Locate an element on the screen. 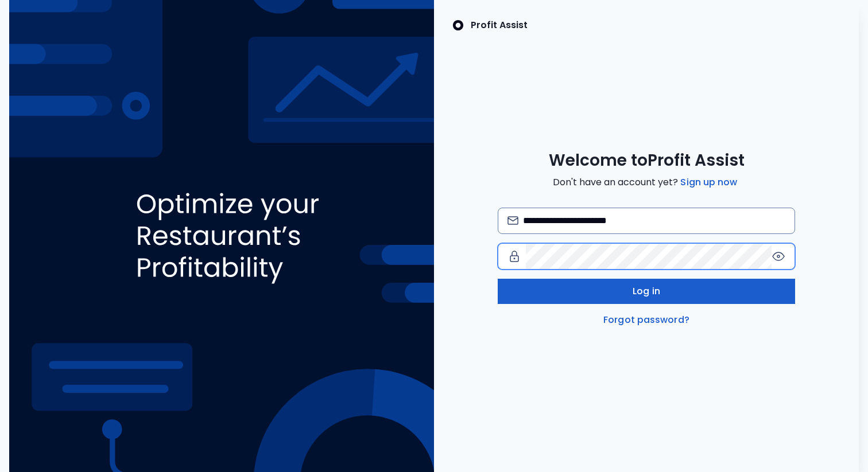 The width and height of the screenshot is (868, 472). button: Log in is located at coordinates (646, 291).